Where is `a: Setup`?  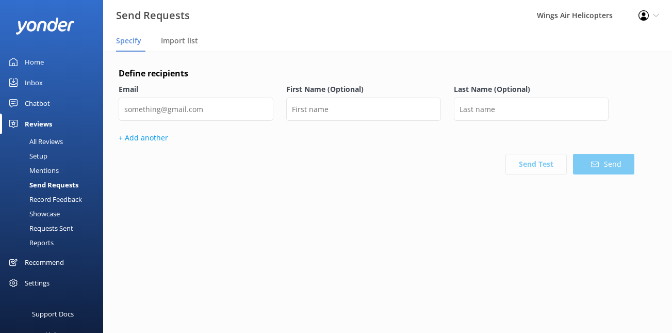 a: Setup is located at coordinates (55, 156).